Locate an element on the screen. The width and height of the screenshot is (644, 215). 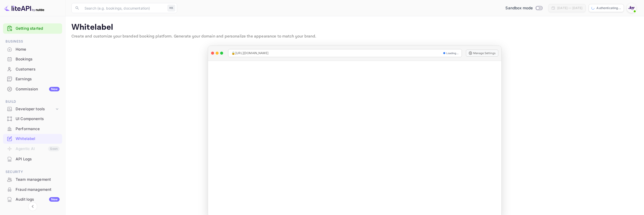
p: Whitelabel is located at coordinates (355, 27).